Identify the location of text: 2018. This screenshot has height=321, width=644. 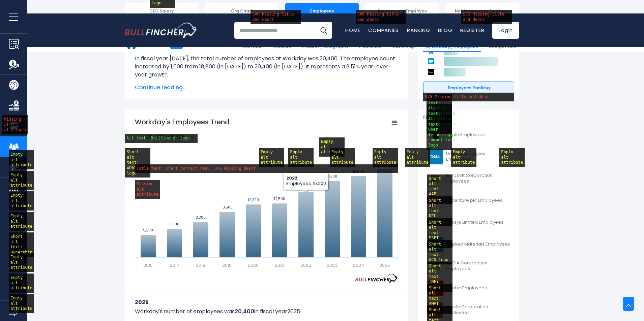
(201, 265).